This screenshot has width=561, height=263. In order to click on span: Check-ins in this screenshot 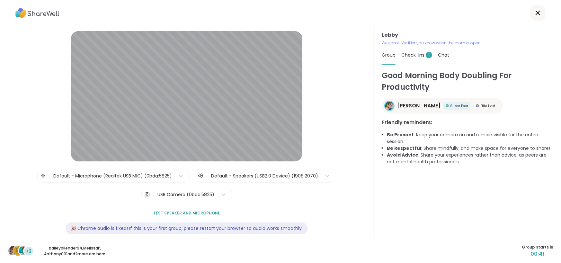, I will do `click(417, 55)`.